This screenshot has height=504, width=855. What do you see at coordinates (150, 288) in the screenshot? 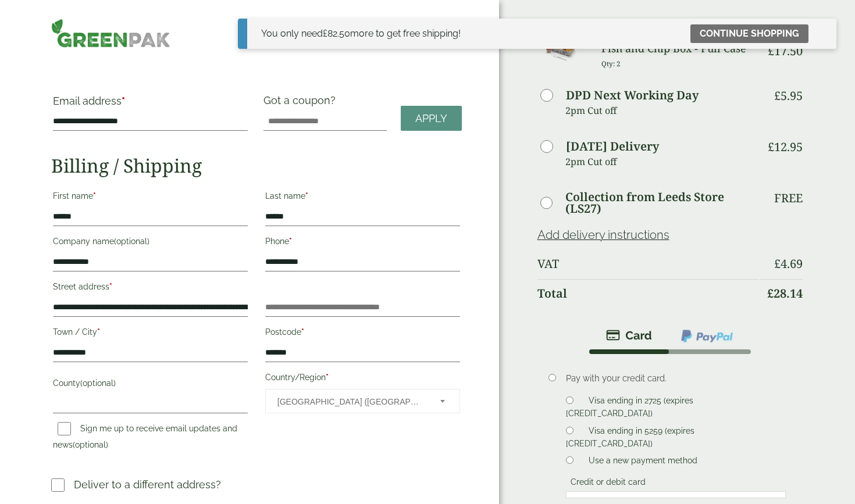
I see `label: Street address` at bounding box center [150, 288].